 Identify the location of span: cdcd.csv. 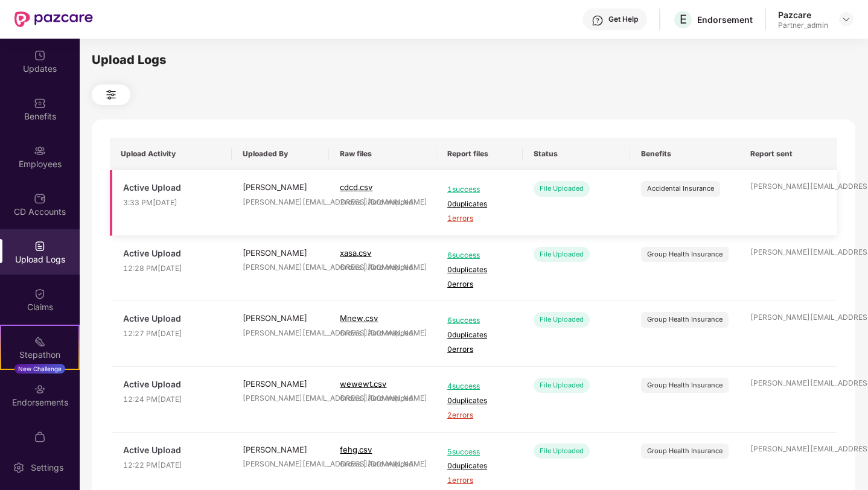
(356, 187).